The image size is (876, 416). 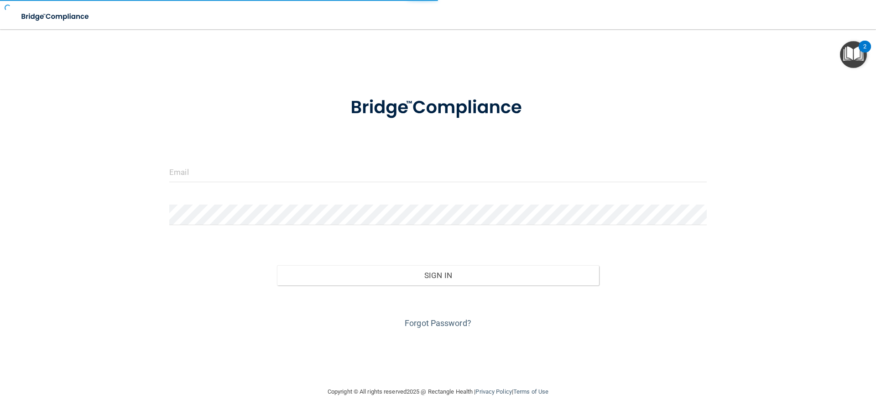 What do you see at coordinates (493, 391) in the screenshot?
I see `a: Privacy Policy` at bounding box center [493, 391].